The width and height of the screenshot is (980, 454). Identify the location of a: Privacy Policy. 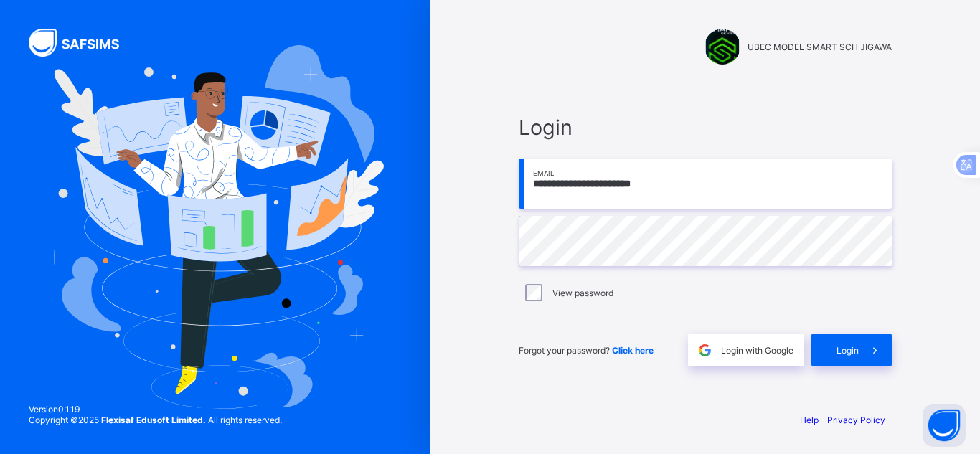
(856, 420).